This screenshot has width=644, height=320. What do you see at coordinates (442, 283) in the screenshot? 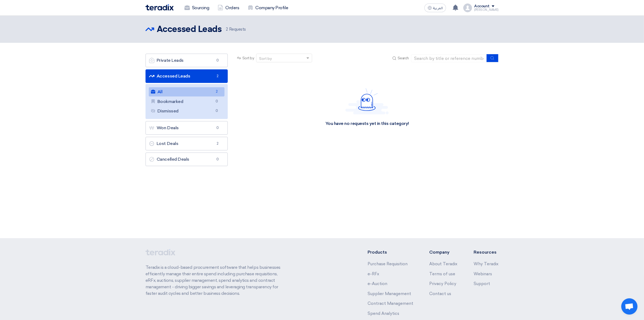
I see `a: Privacy Policy` at bounding box center [442, 283].